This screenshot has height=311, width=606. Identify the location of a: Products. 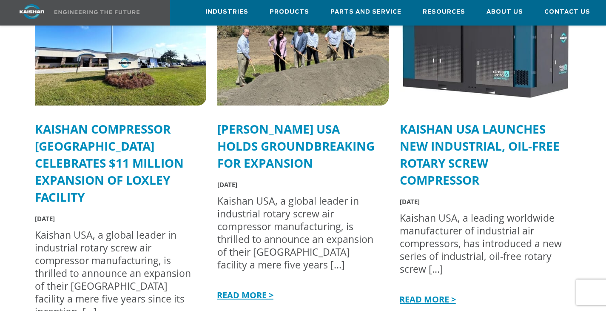
(289, 12).